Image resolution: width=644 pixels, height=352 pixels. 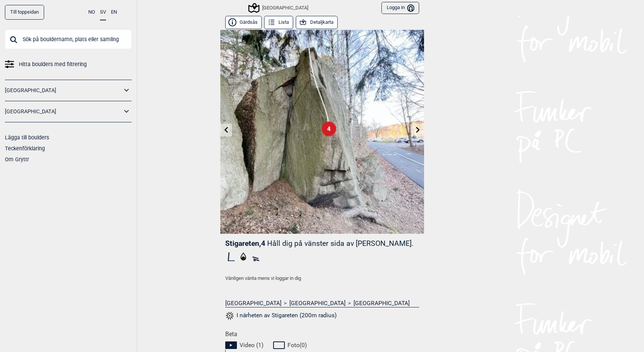 I want to click on span: Foto ( 0 ), so click(x=297, y=345).